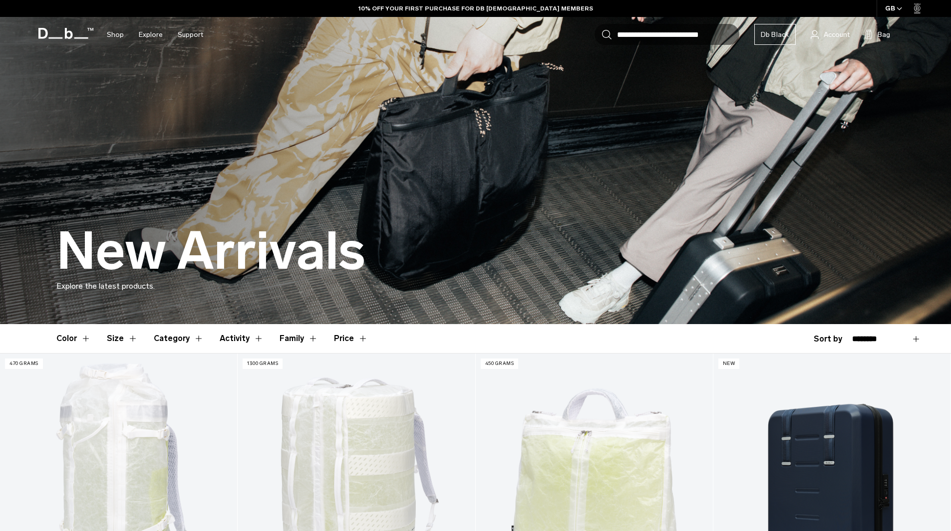  What do you see at coordinates (476, 286) in the screenshot?
I see `p: Explore the latest products.` at bounding box center [476, 286].